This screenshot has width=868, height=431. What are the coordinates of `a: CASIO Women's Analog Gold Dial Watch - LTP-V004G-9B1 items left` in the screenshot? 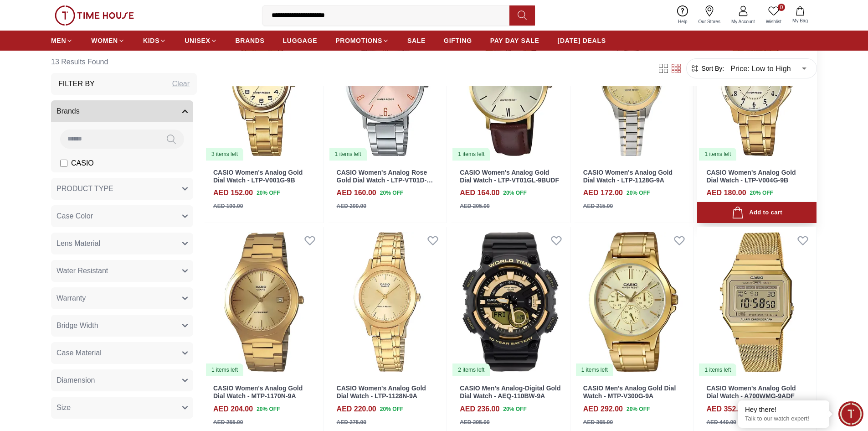 It's located at (757, 86).